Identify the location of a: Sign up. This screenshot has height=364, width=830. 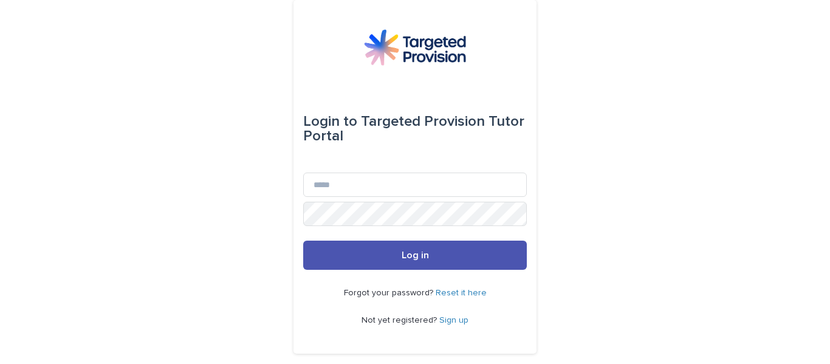
(454, 320).